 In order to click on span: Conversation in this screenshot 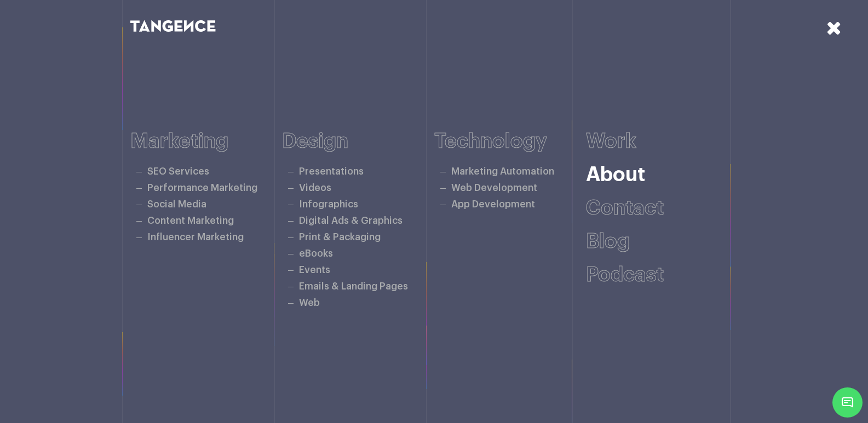, I will do `click(161, 266)`.